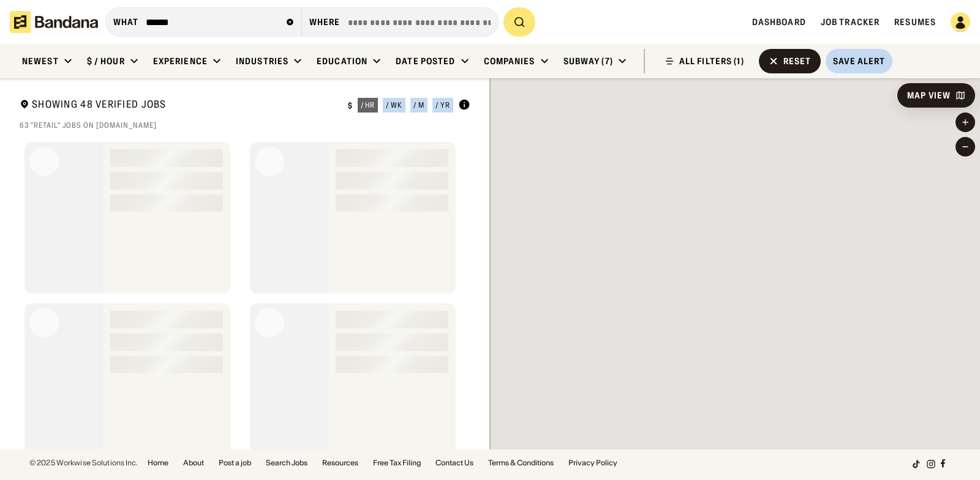  What do you see at coordinates (41, 61) in the screenshot?
I see `div: Newest` at bounding box center [41, 61].